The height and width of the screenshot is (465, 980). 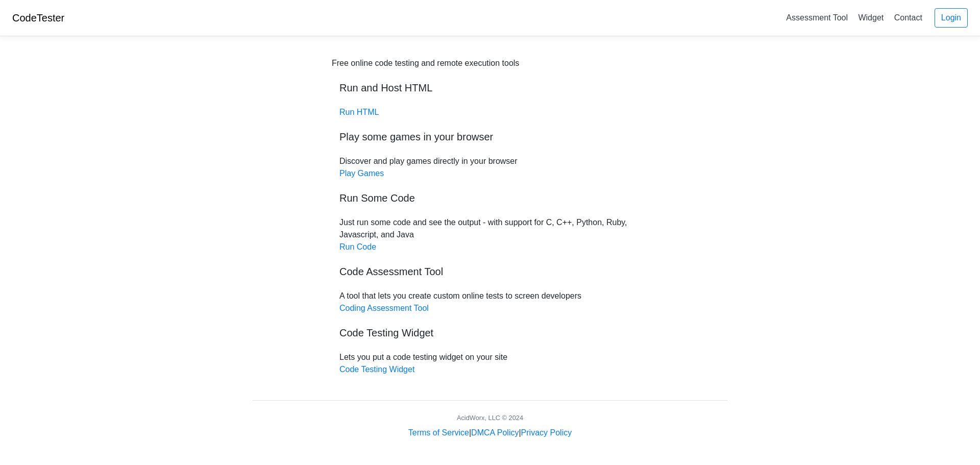 What do you see at coordinates (438, 432) in the screenshot?
I see `a: Terms of Service` at bounding box center [438, 432].